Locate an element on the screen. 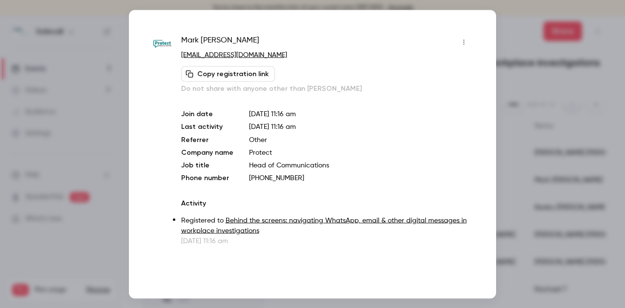 Image resolution: width=625 pixels, height=308 pixels. p: Activity is located at coordinates (326, 203).